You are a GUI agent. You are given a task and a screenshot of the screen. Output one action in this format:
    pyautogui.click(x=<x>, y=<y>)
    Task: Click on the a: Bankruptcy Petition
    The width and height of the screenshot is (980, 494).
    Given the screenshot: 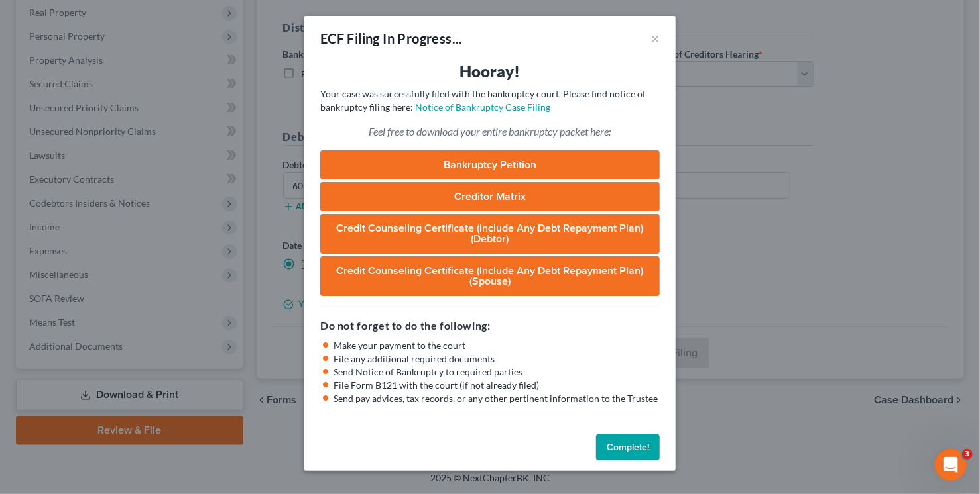 What is the action you would take?
    pyautogui.click(x=490, y=165)
    